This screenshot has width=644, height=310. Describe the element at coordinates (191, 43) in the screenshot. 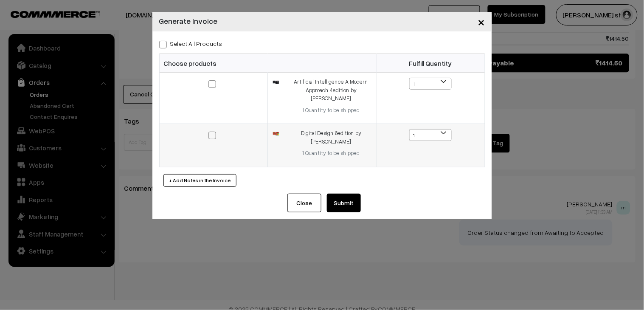

I see `label: Select all Products` at that location.